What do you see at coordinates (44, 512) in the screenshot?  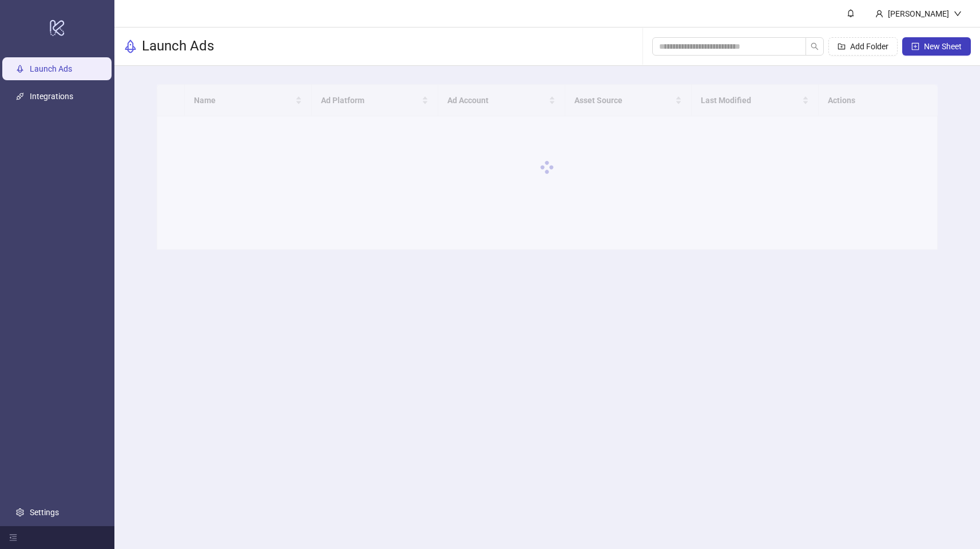 I see `a: Settings` at bounding box center [44, 512].